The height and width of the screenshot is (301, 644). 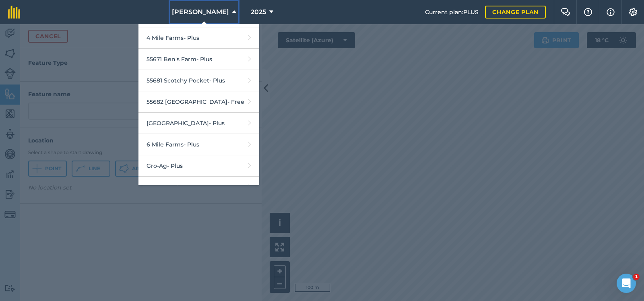 I want to click on img: fieldmargin Logo, so click(x=14, y=12).